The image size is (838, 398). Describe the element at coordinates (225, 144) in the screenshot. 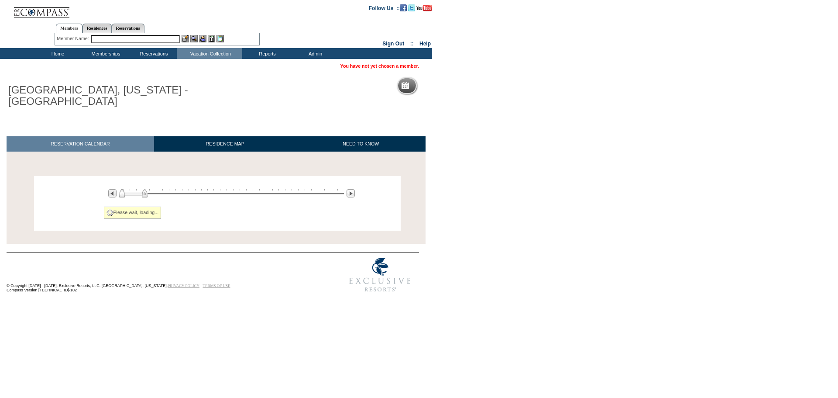

I see `a: RESIDENCE MAP` at that location.